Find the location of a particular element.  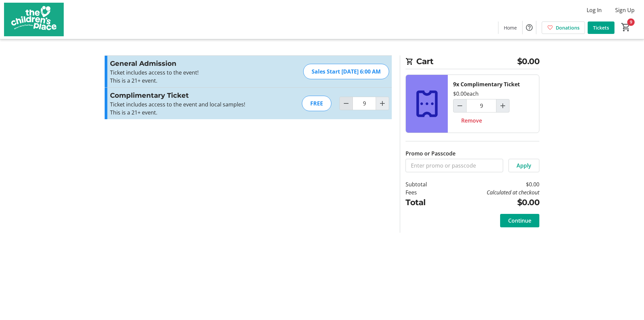

p: Ticket includes access to the event! is located at coordinates (183, 73).